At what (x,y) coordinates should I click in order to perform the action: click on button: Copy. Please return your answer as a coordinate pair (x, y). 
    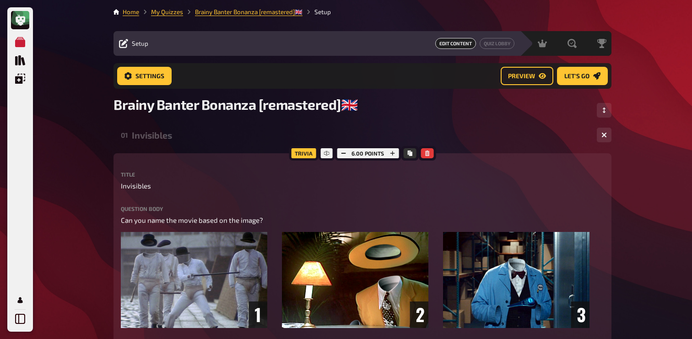
    Looking at the image, I should click on (409, 153).